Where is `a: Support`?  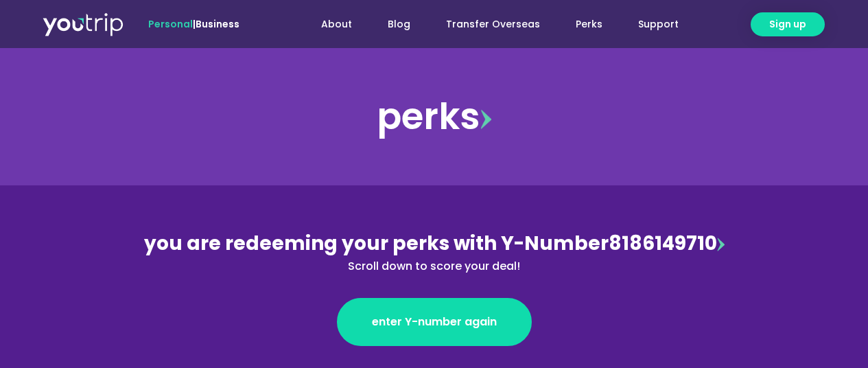 a: Support is located at coordinates (658, 24).